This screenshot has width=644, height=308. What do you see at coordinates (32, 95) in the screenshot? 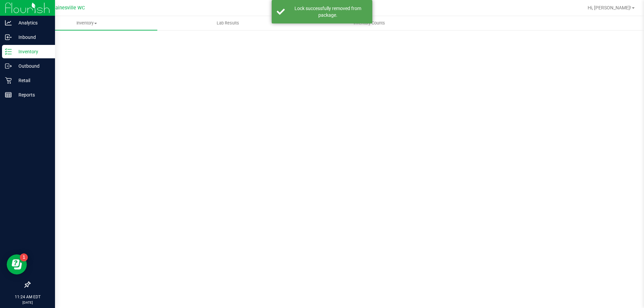
I see `p: Reports` at bounding box center [32, 95].